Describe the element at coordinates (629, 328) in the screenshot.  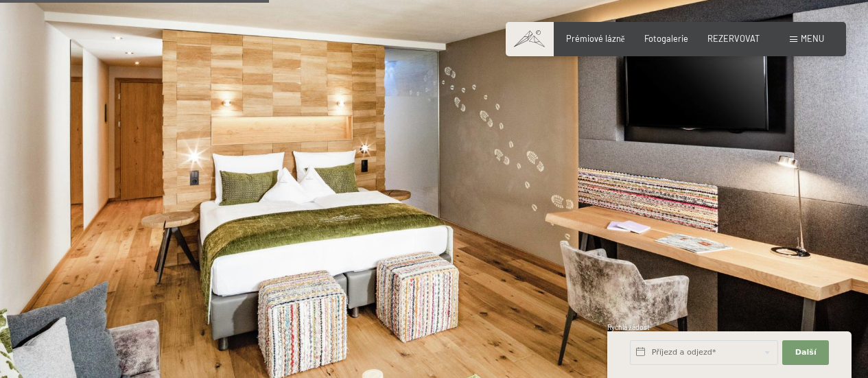
I see `font: Rychlá žádost` at that location.